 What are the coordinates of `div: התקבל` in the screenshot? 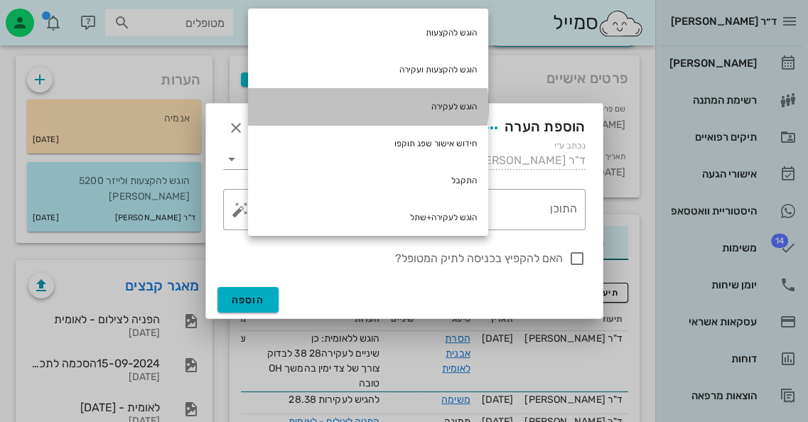 It's located at (368, 181).